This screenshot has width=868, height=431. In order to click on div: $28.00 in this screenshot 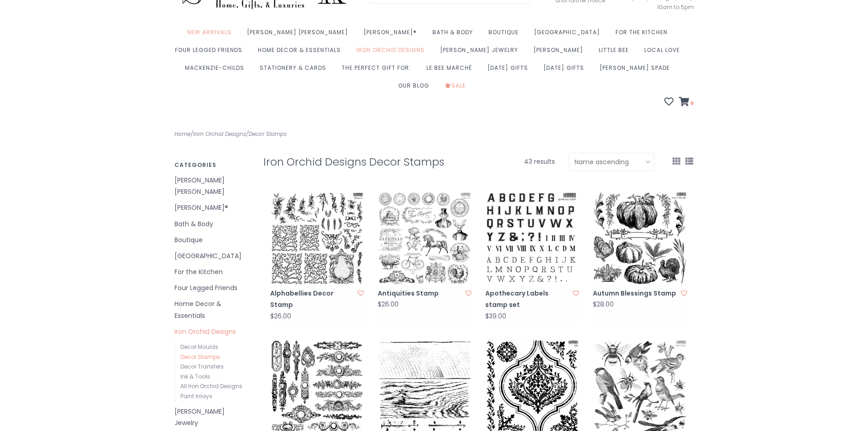, I will do `click(603, 304)`.